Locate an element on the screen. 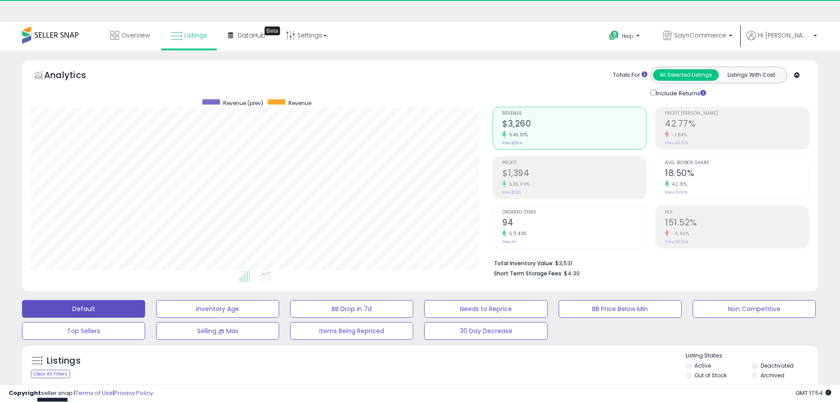 The width and height of the screenshot is (840, 402). a: DataHub is located at coordinates (247, 35).